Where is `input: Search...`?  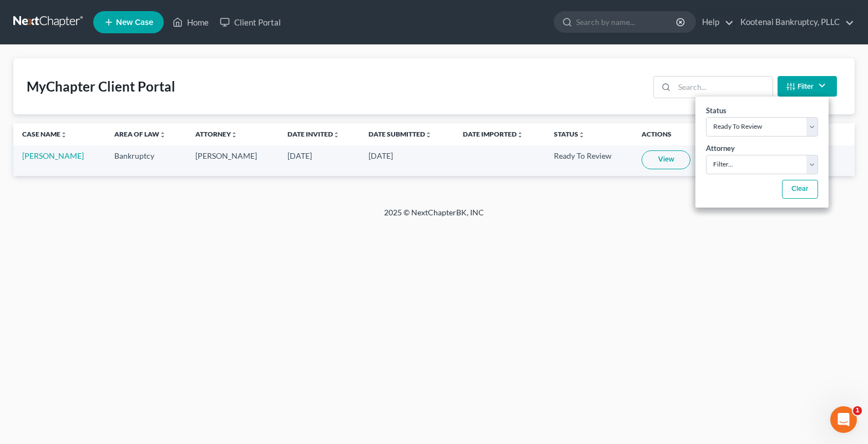
input: Search... is located at coordinates (723, 87).